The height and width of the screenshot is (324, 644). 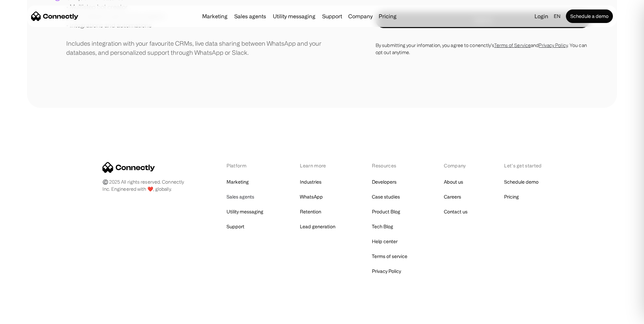 What do you see at coordinates (382, 227) in the screenshot?
I see `a: Tech Blog` at bounding box center [382, 227].